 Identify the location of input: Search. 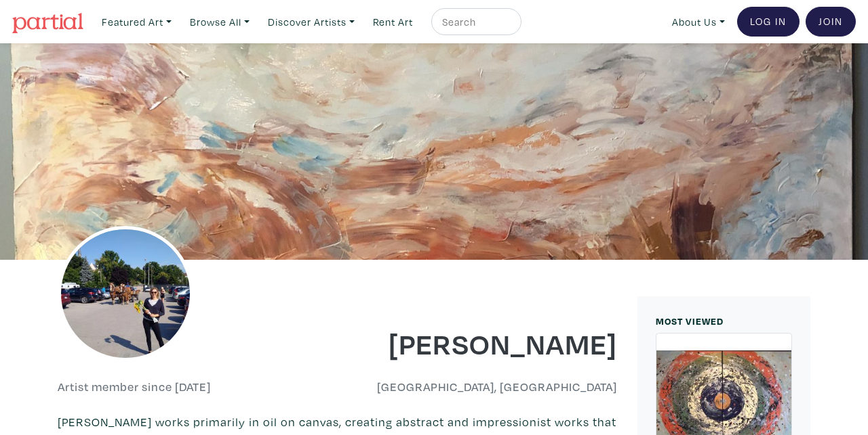
(474, 21).